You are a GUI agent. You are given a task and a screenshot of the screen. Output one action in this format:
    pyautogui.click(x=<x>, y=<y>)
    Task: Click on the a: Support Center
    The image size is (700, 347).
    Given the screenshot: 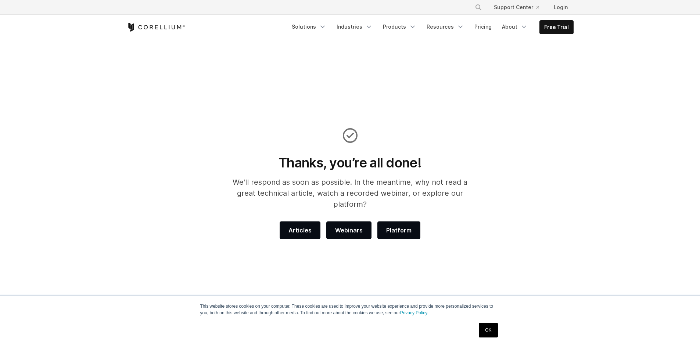 What is the action you would take?
    pyautogui.click(x=516, y=7)
    